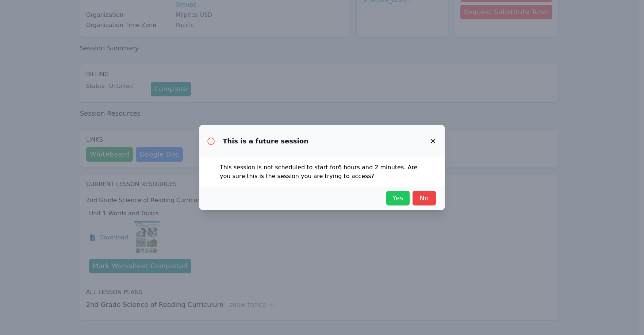 The image size is (644, 335). What do you see at coordinates (398, 198) in the screenshot?
I see `button: Yes` at bounding box center [398, 198].